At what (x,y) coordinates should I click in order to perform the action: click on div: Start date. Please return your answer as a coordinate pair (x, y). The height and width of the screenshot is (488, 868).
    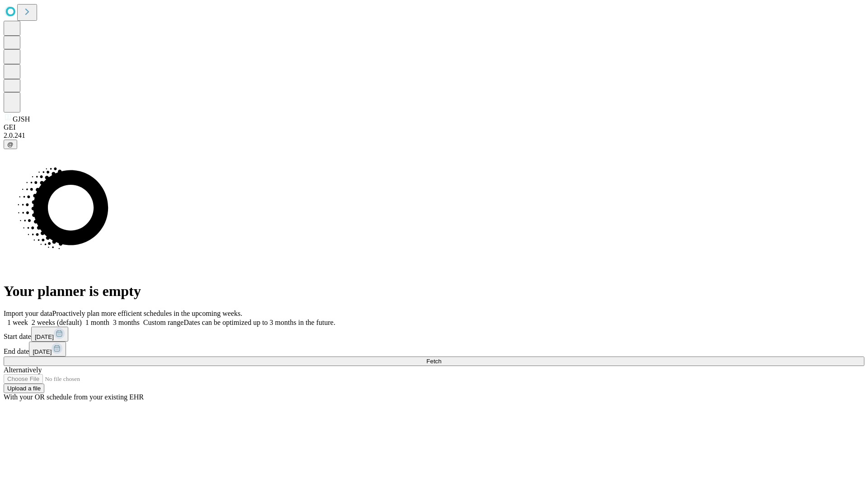
    Looking at the image, I should click on (434, 334).